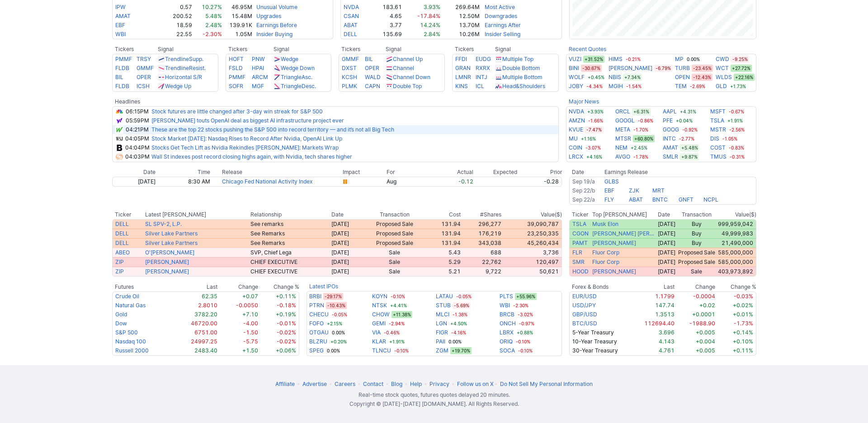 The image size is (868, 423). I want to click on a: WCT, so click(722, 68).